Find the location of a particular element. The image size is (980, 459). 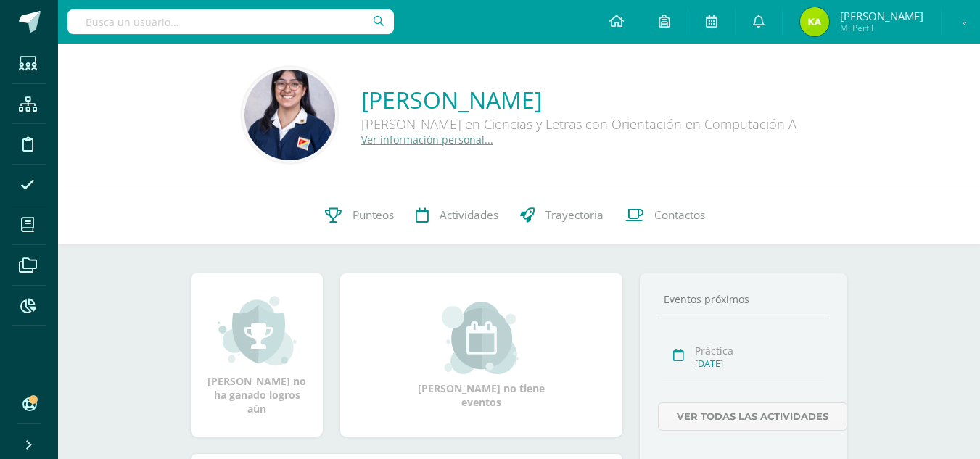

span: Actividades is located at coordinates (469, 214).